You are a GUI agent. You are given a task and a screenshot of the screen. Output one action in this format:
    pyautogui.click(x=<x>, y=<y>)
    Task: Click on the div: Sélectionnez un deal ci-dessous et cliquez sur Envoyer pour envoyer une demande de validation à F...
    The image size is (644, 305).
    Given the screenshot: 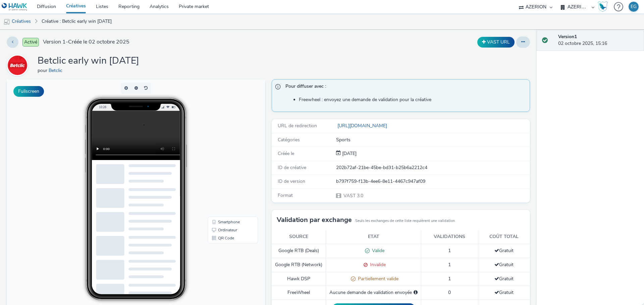 What is the action you would take?
    pyautogui.click(x=415, y=293)
    